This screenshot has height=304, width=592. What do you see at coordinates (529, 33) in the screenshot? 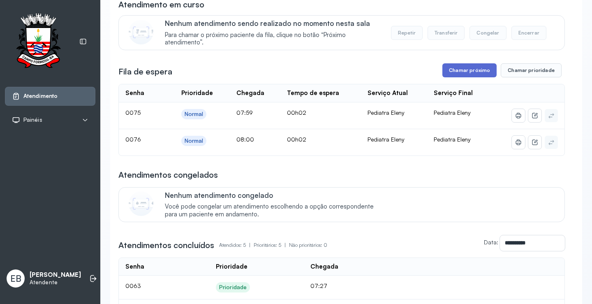
I see `button: Encerrar` at bounding box center [529, 33].